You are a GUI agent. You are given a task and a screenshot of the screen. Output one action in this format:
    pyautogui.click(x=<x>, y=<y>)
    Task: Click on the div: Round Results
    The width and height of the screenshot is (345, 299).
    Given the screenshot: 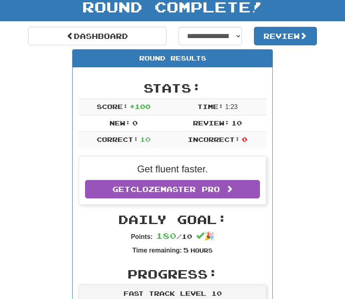 What is the action you would take?
    pyautogui.click(x=172, y=59)
    